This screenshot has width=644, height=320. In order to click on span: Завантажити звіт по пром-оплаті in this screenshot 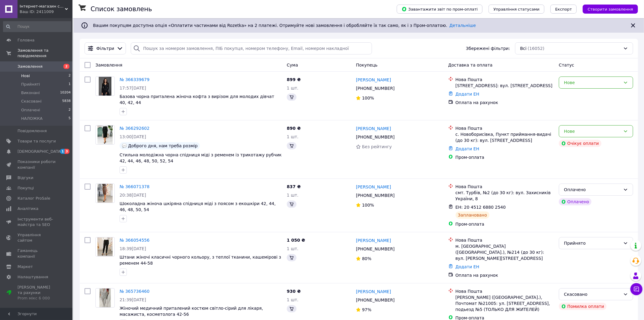, I will do `click(440, 9)`.